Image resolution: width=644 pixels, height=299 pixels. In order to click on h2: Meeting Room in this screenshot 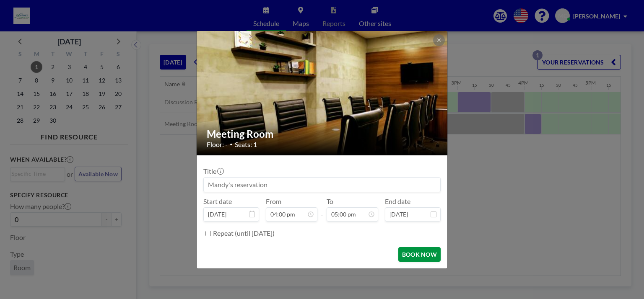, I will do `click(322, 134)`.